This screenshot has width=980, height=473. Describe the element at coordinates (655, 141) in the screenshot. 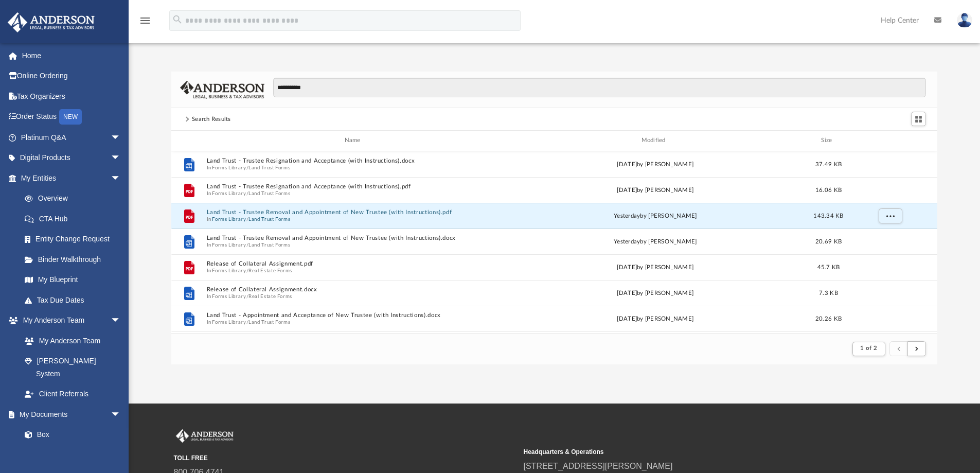

I see `div: Modified` at that location.